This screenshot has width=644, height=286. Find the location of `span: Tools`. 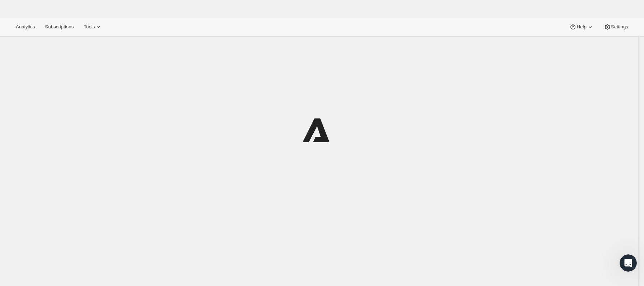

span: Tools is located at coordinates (89, 27).